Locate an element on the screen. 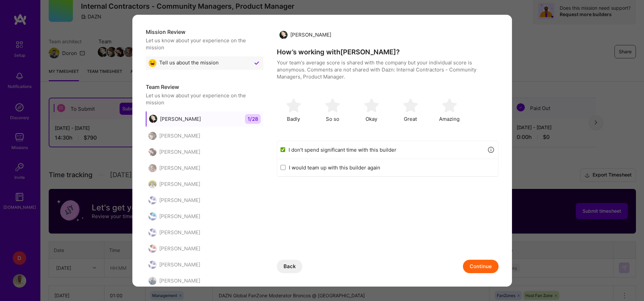 Image resolution: width=644 pixels, height=301 pixels. img: Thibaut MARTIN is located at coordinates (153, 184).